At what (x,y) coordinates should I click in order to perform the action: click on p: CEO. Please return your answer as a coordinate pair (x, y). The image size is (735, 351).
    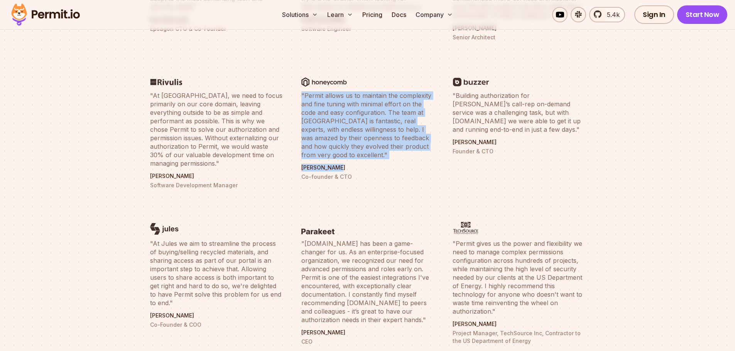
    Looking at the image, I should click on (368, 342).